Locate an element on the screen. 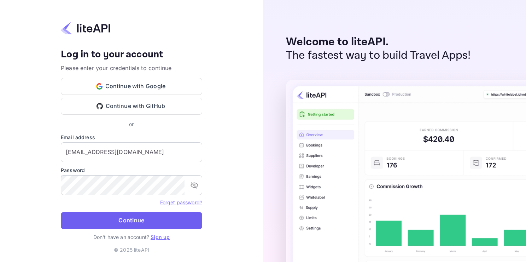 This screenshot has width=526, height=262. p: Please enter your credentials to continue is located at coordinates (132, 68).